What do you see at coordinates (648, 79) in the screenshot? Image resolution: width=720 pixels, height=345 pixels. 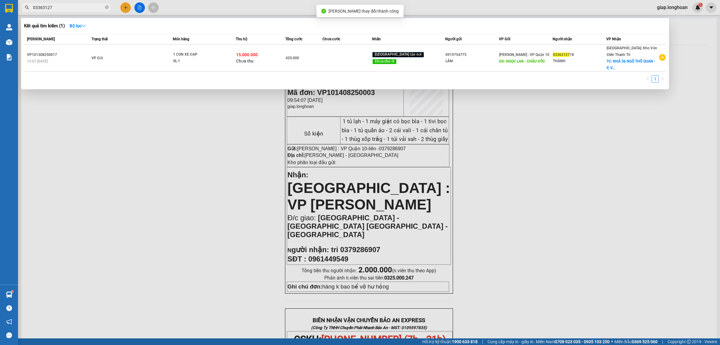 I see `li: Previous Page` at bounding box center [648, 79].